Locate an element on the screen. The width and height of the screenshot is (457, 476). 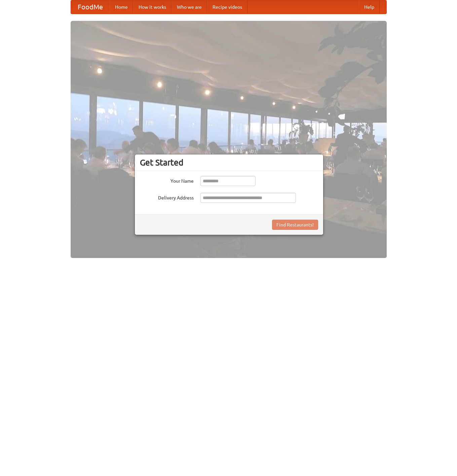
label: Delivery Address is located at coordinates (167, 197).